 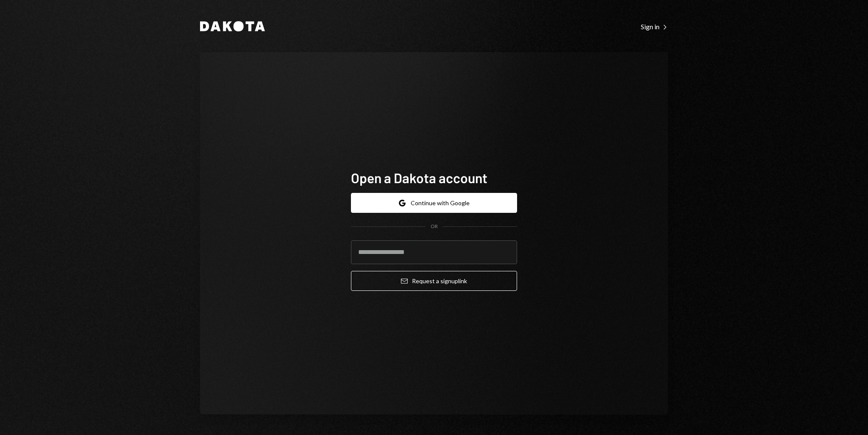 What do you see at coordinates (434, 281) in the screenshot?
I see `button: Request a signuplink` at bounding box center [434, 281].